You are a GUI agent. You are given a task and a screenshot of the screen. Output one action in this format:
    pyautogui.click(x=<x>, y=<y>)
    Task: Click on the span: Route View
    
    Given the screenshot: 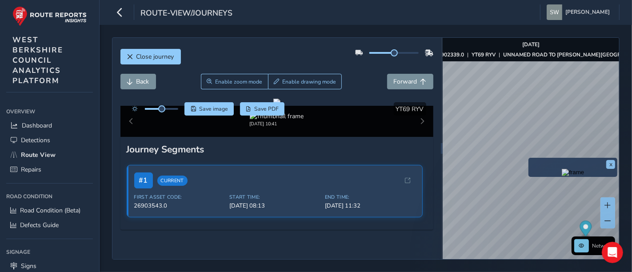 What is the action you would take?
    pyautogui.click(x=38, y=155)
    